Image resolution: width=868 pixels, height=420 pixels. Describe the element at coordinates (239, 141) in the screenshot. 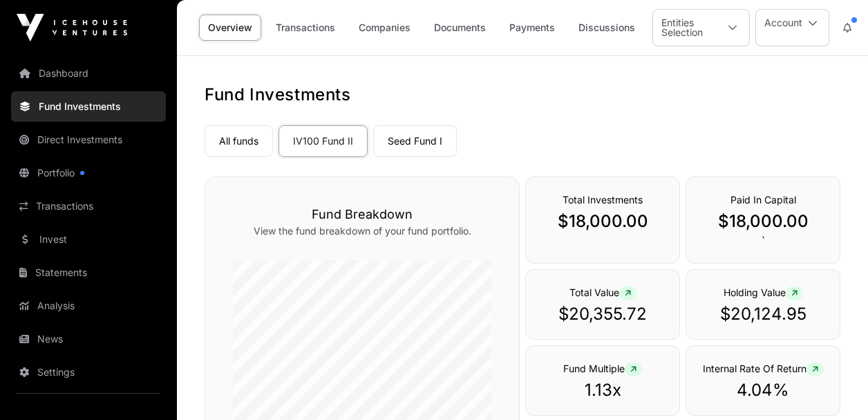

I see `a: All funds` at that location.